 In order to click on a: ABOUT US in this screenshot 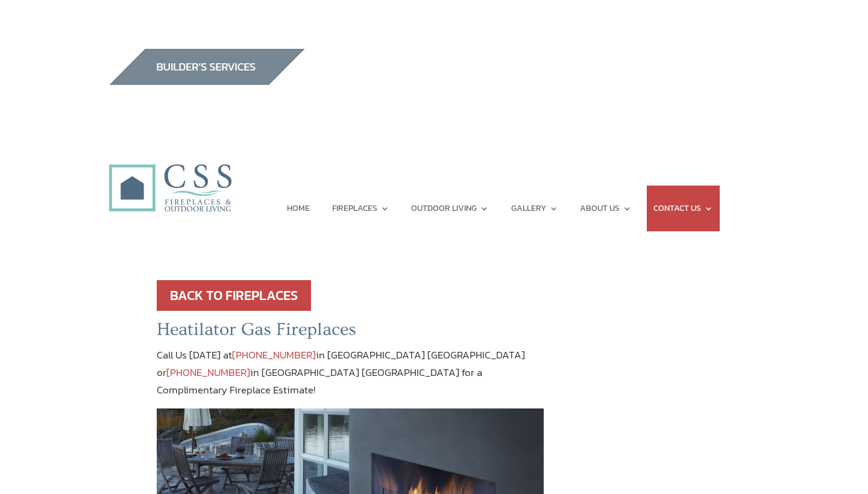, I will do `click(606, 209)`.